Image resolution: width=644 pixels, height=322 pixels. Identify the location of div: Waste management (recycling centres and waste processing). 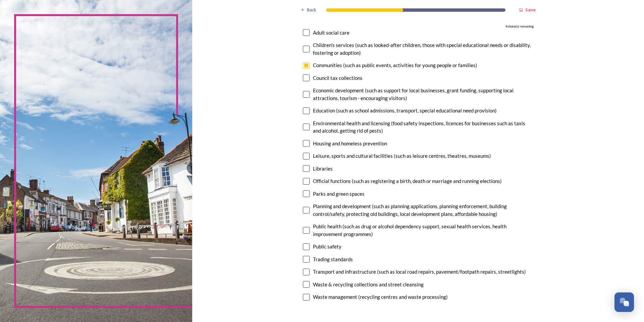
(380, 297).